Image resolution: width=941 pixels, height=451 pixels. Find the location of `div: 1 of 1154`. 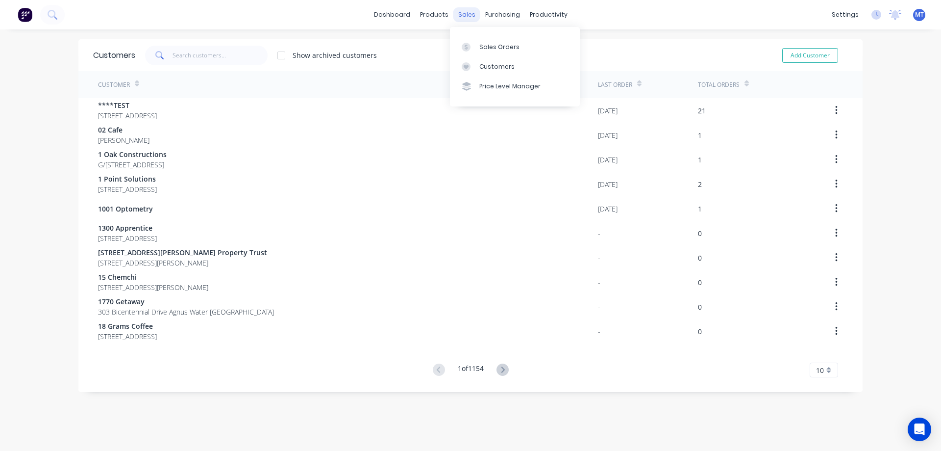

div: 1 of 1154 is located at coordinates (471, 370).